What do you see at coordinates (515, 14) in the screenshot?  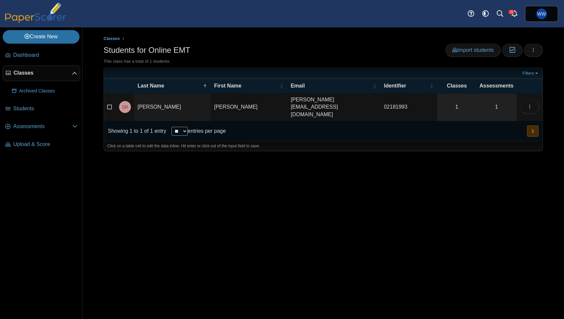 I see `a: Alerts` at bounding box center [515, 14].